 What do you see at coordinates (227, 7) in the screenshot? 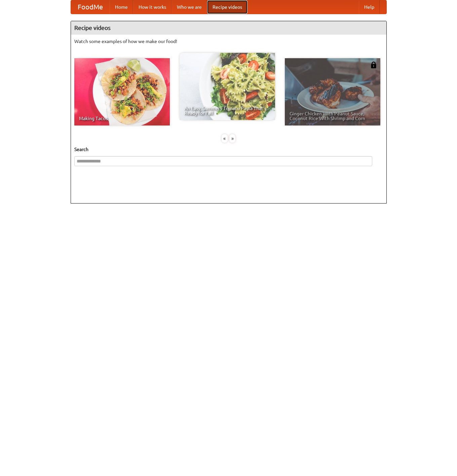
I see `a: Recipe videos` at bounding box center [227, 7].